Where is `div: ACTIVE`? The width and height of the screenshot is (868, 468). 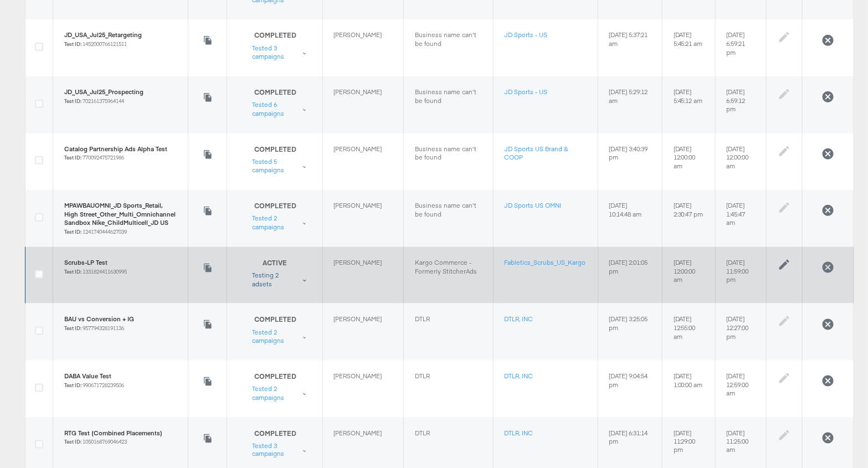 div: ACTIVE is located at coordinates (275, 262).